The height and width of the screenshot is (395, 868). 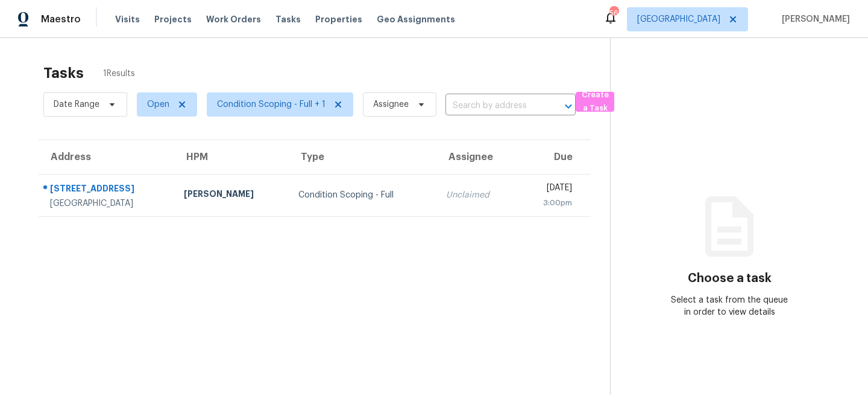 What do you see at coordinates (63, 73) in the screenshot?
I see `h2: Tasks` at bounding box center [63, 73].